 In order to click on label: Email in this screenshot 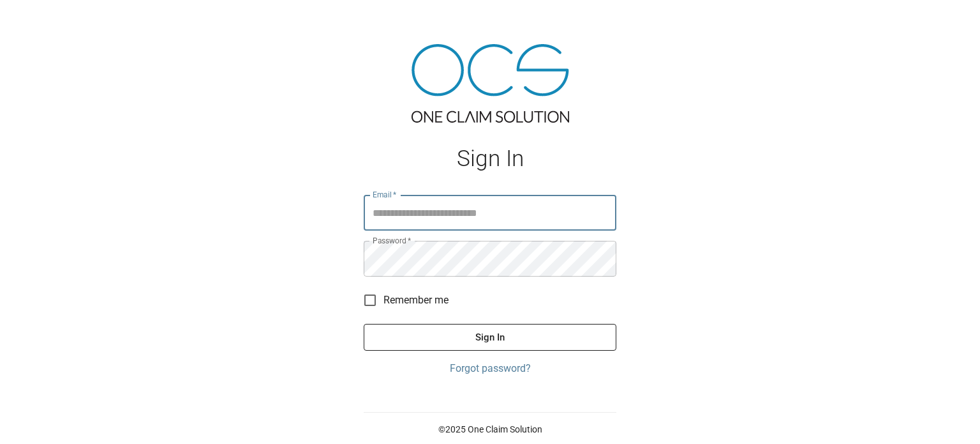, I will do `click(385, 194)`.